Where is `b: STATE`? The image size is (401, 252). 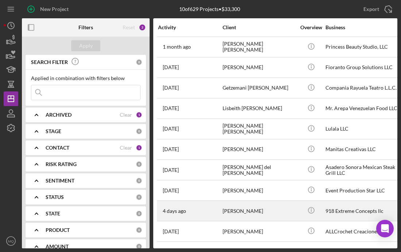 b: STATE is located at coordinates (53, 213).